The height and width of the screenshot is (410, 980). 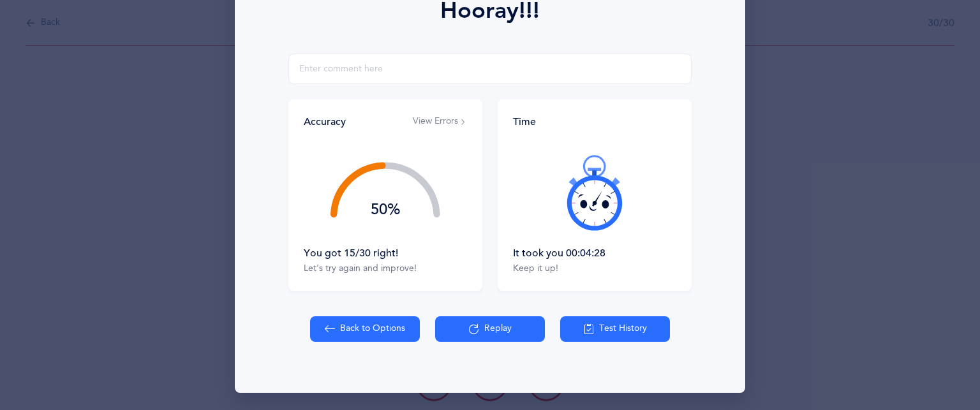 What do you see at coordinates (386, 253) in the screenshot?
I see `div: You got 15/30 right!` at bounding box center [386, 253].